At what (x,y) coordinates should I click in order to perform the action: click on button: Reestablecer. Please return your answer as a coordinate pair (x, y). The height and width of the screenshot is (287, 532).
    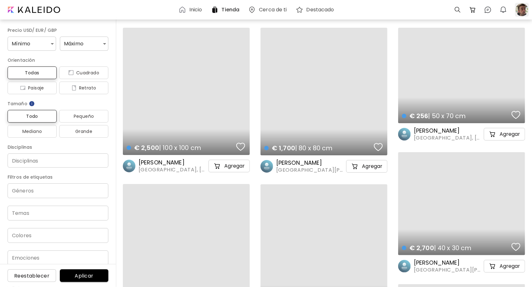
    Looking at the image, I should click on (32, 275).